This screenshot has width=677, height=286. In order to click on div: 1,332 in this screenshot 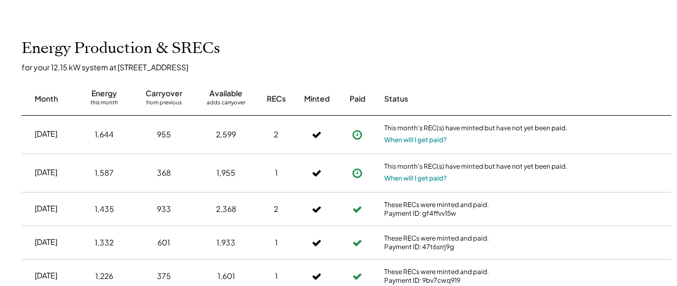, I will do `click(104, 243)`.